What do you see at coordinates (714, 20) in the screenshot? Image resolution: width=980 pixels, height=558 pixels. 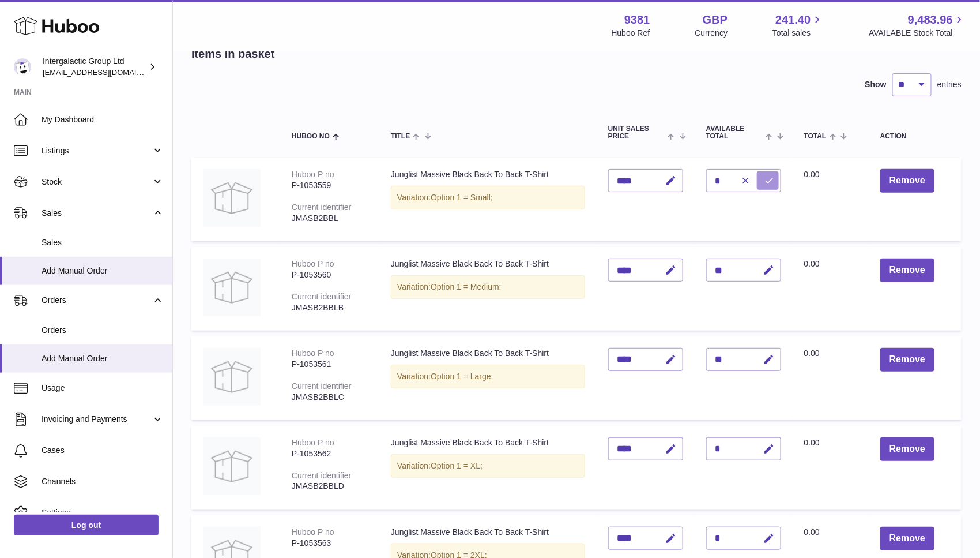 I see `strong: GBP` at bounding box center [714, 20].